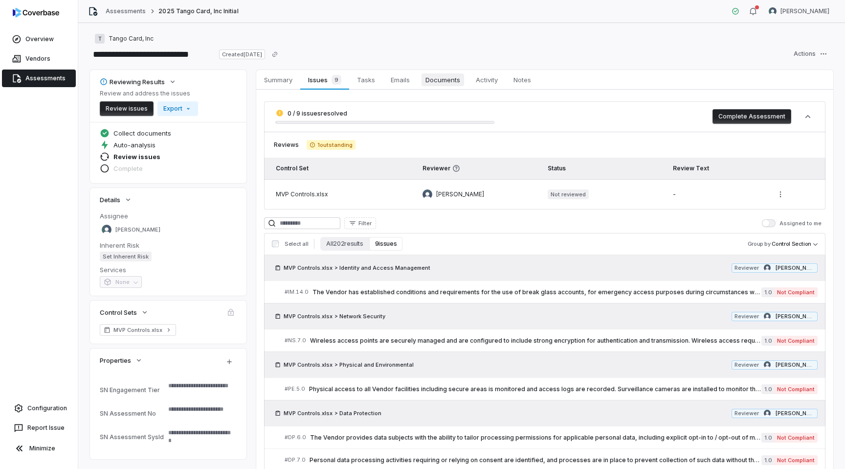 Image resolution: width=845 pixels, height=469 pixels. Describe the element at coordinates (292, 168) in the screenshot. I see `span: Control Set` at that location.